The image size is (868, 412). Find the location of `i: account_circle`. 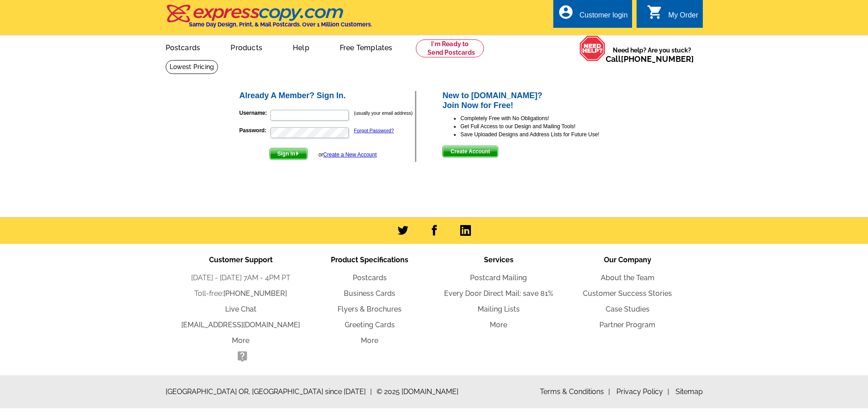

i: account_circle is located at coordinates (566, 13).